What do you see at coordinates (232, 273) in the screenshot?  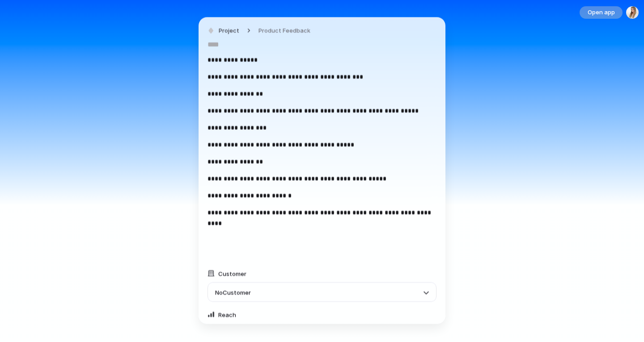 I see `span: Customer` at bounding box center [232, 273].